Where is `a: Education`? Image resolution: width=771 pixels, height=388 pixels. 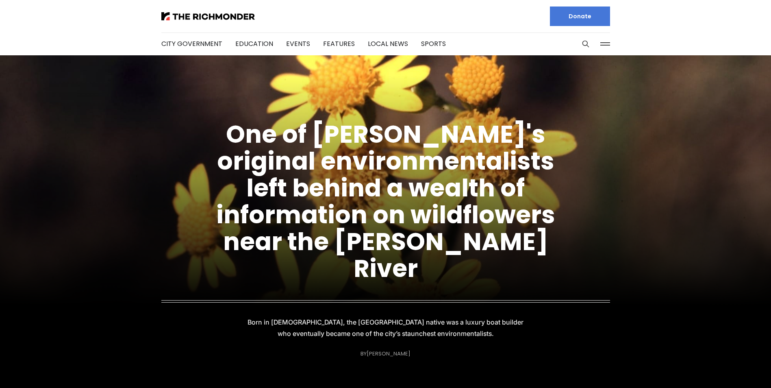
a: Education is located at coordinates (254, 43).